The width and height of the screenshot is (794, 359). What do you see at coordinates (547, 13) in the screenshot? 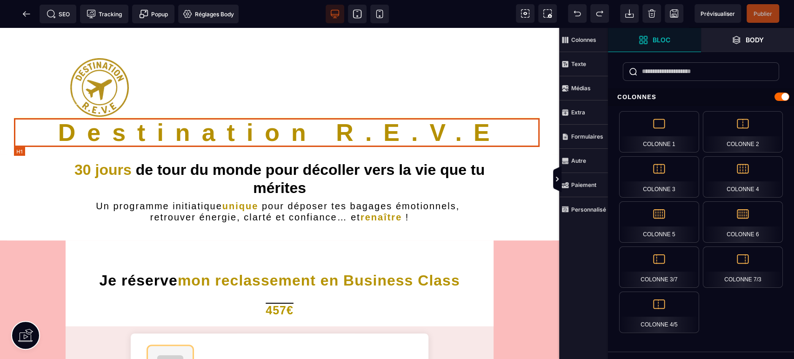
I see `span: Capture d'écran` at bounding box center [547, 13].